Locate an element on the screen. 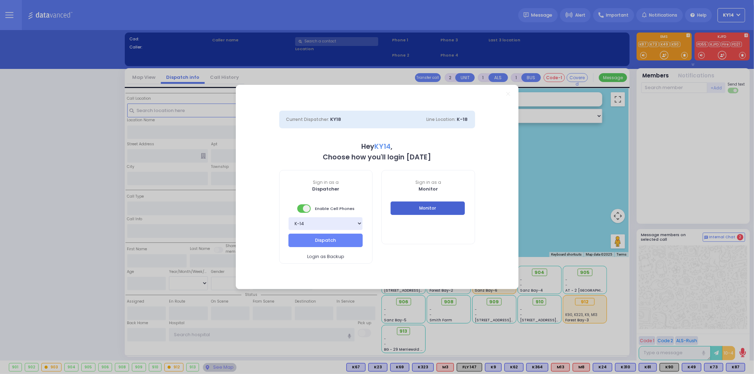  span: Login as Backup is located at coordinates (326, 257).